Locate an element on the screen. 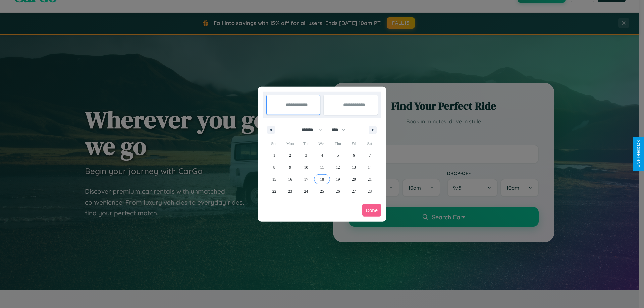  button: 22 is located at coordinates (274, 192).